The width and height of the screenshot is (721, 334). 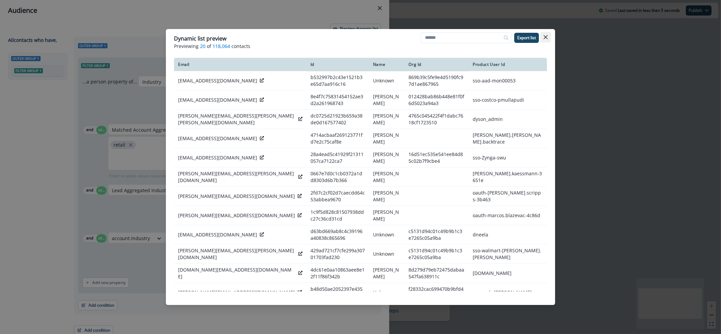 I want to click on td: oauth-marcos.blazevac-4c86d, so click(x=508, y=215).